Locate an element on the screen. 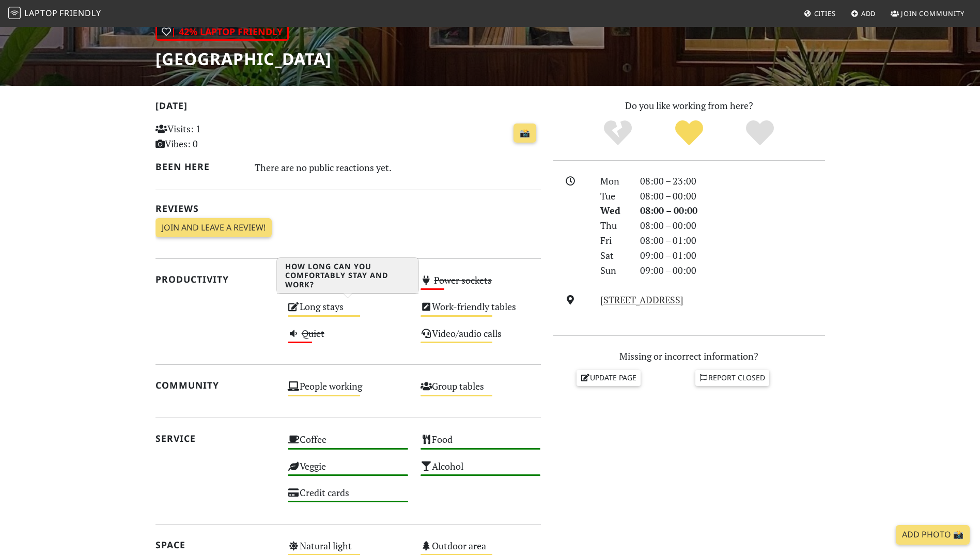 This screenshot has height=555, width=980. span: Join Community is located at coordinates (933, 13).